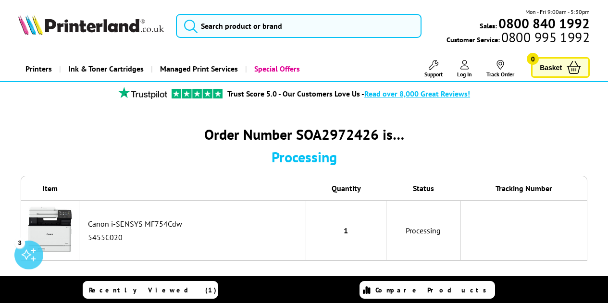 Image resolution: width=608 pixels, height=303 pixels. What do you see at coordinates (424, 231) in the screenshot?
I see `td: Processing` at bounding box center [424, 231].